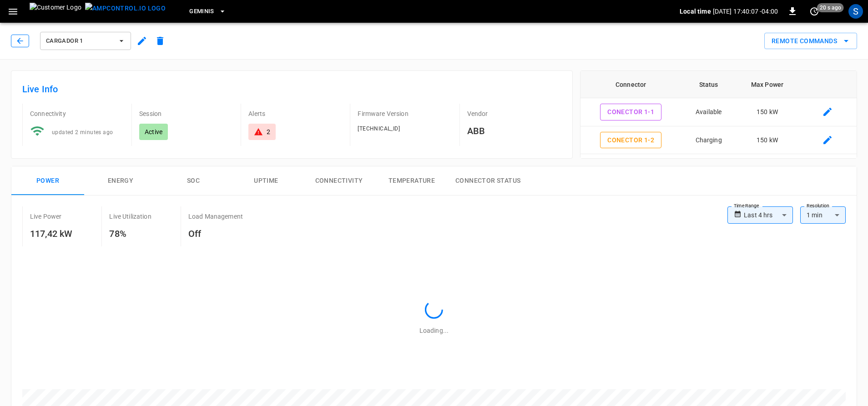  Describe the element at coordinates (855, 12) in the screenshot. I see `div: profile-icon` at that location.